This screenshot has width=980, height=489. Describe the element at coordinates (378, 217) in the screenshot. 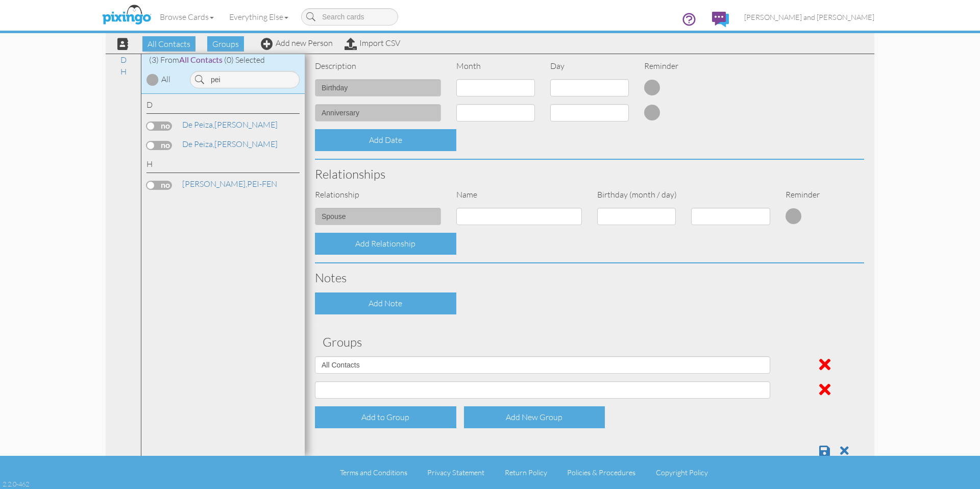

I see `input: (e.g. Friend, Daughter)` at that location.